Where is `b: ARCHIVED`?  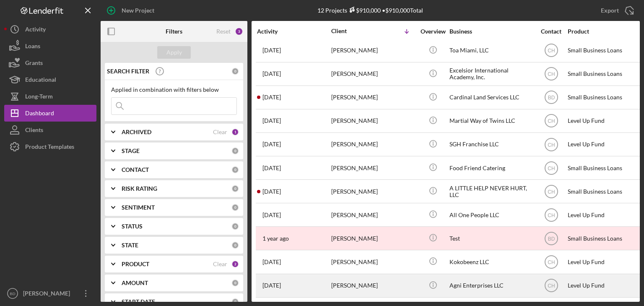
b: ARCHIVED is located at coordinates (136, 132).